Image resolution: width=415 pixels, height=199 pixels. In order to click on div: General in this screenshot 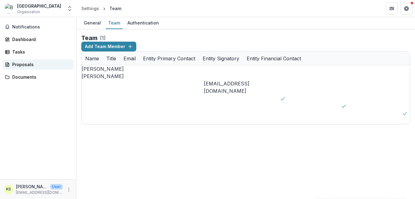, I will do `click(92, 23)`.